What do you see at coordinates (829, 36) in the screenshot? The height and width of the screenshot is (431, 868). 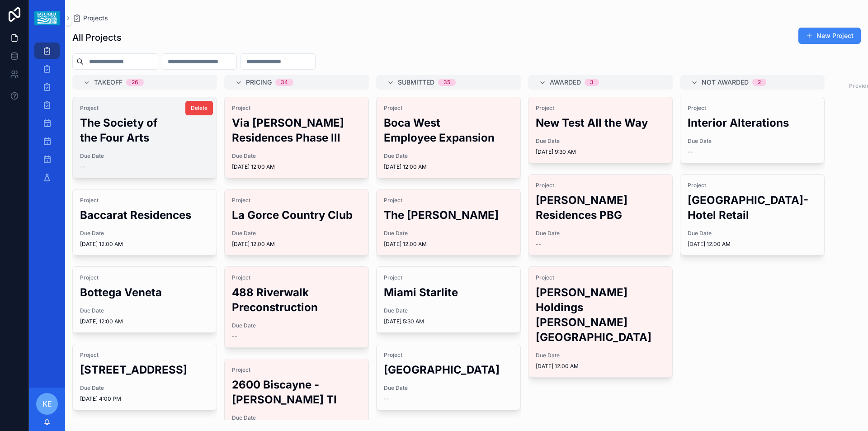 I see `a: New Project` at bounding box center [829, 36].